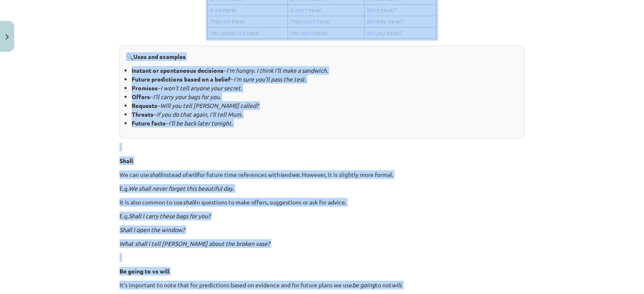 This screenshot has width=644, height=294. What do you see at coordinates (160, 56) in the screenshot?
I see `strong: Uses and examples` at bounding box center [160, 56].